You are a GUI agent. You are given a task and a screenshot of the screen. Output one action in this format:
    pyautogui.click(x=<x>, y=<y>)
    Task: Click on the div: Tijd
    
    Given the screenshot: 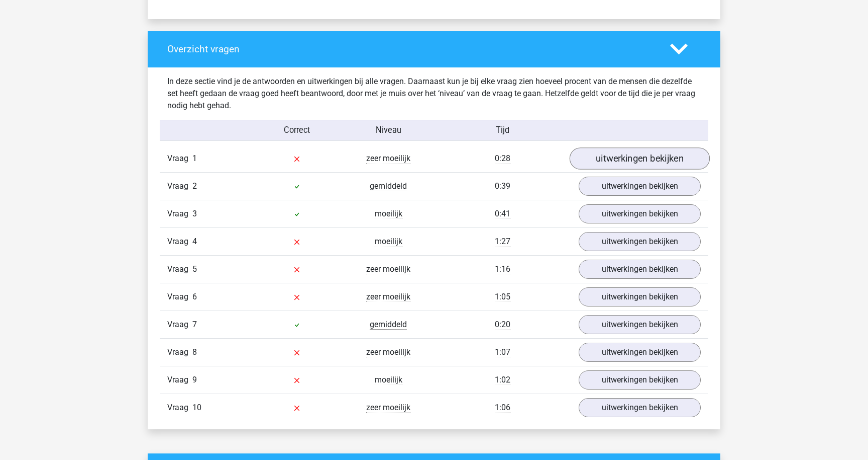 What is the action you would take?
    pyautogui.click(x=502, y=131)
    